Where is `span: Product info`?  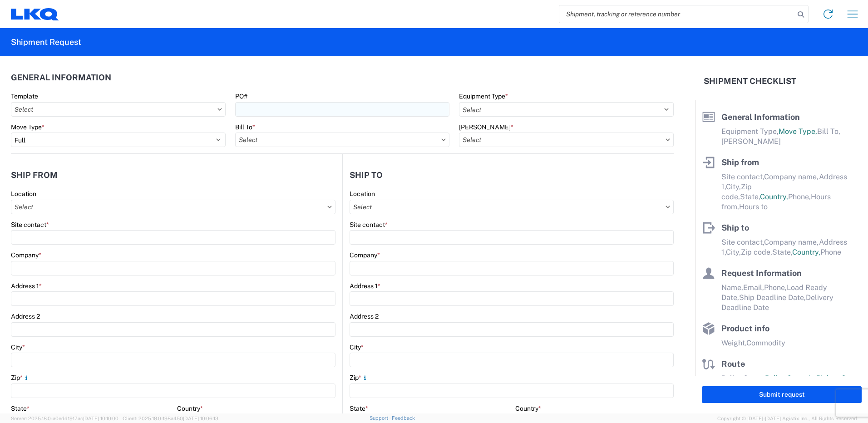 span: Product info is located at coordinates (745, 328).